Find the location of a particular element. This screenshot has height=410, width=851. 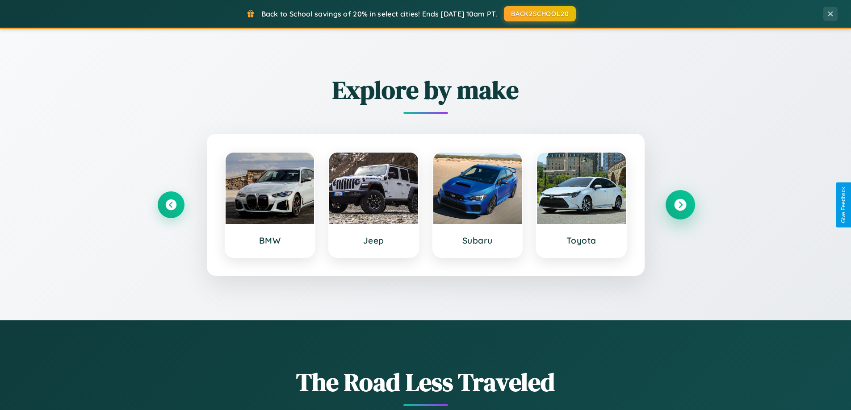

h1: The Road Less Traveled is located at coordinates (426, 382).